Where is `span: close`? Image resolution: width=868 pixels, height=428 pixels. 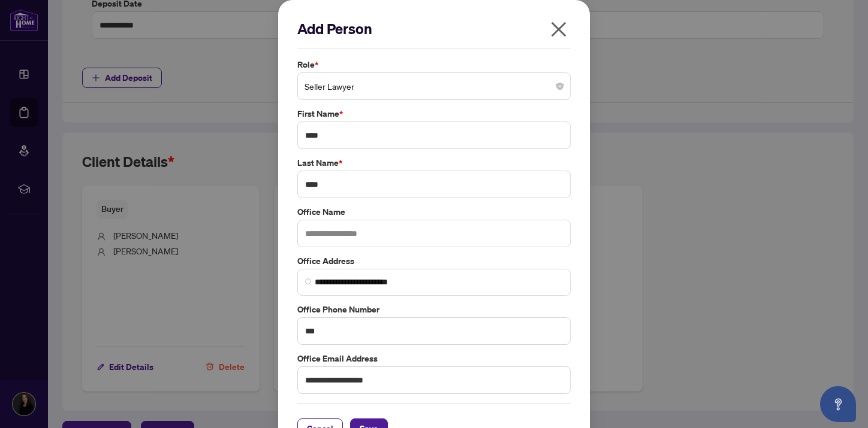 span: close is located at coordinates (558, 29).